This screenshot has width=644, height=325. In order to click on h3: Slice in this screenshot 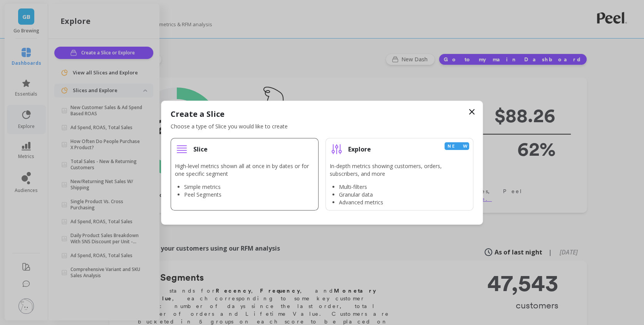, I will do `click(200, 149)`.